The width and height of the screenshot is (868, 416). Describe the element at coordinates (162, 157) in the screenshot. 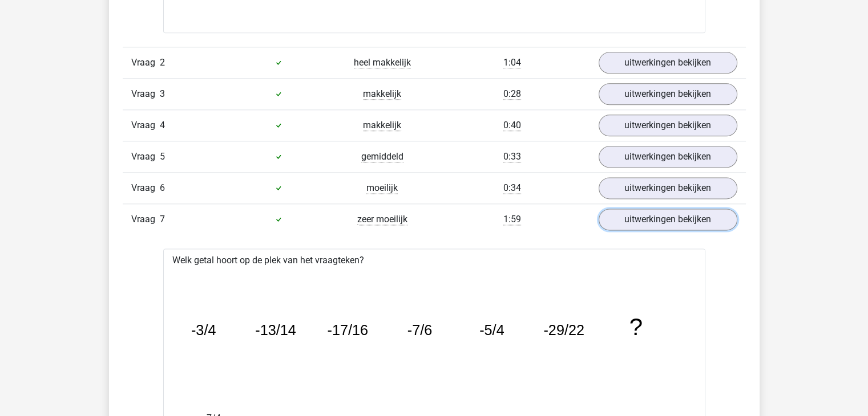

I see `span: 5` at that location.